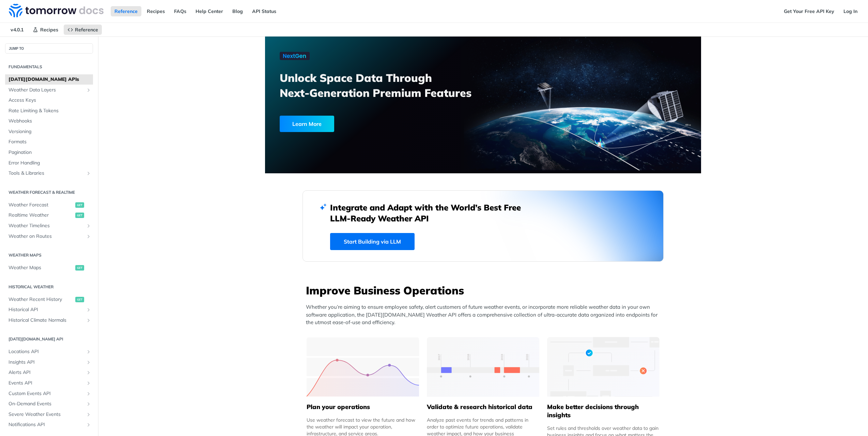  I want to click on span: Weather Maps, so click(40, 268).